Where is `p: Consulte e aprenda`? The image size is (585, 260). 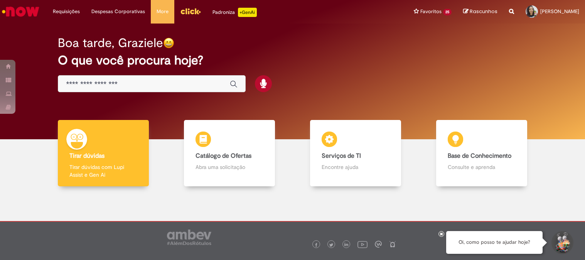
p: Consulte e aprenda is located at coordinates (482, 167).